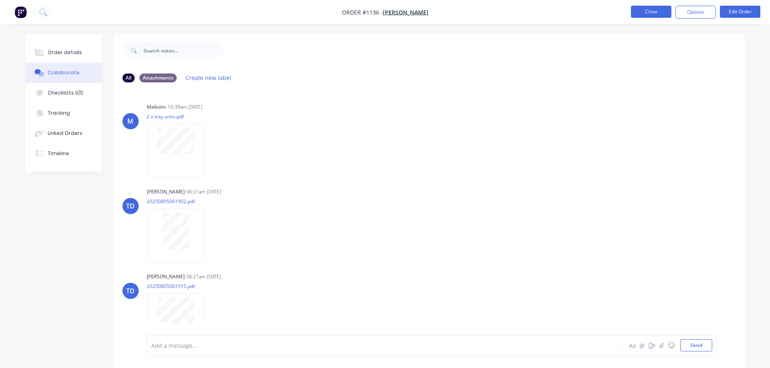 This screenshot has height=368, width=770. Describe the element at coordinates (362, 12) in the screenshot. I see `span: Order #1136 -` at that location.